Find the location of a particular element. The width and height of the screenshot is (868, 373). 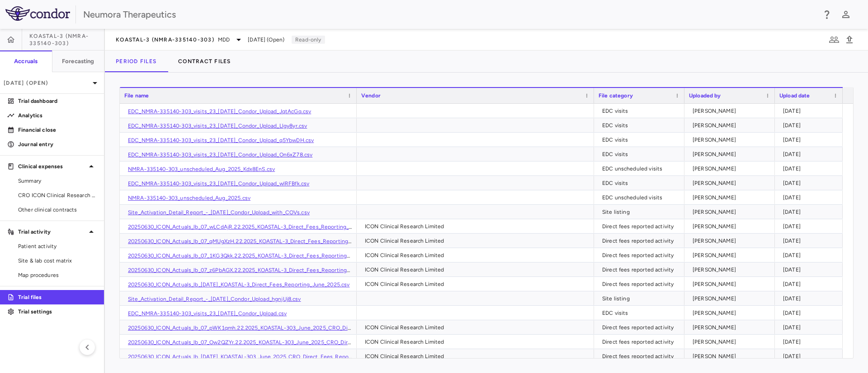

span: Vendor is located at coordinates (370, 96).